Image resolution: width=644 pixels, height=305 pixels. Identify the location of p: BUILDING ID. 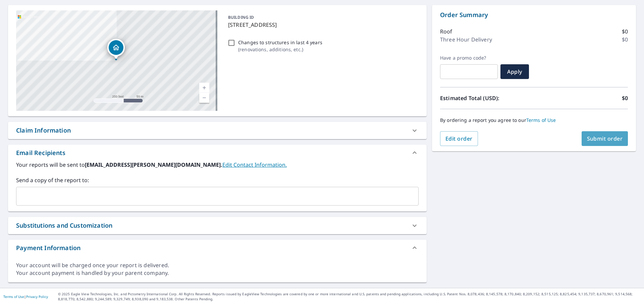
(241, 17).